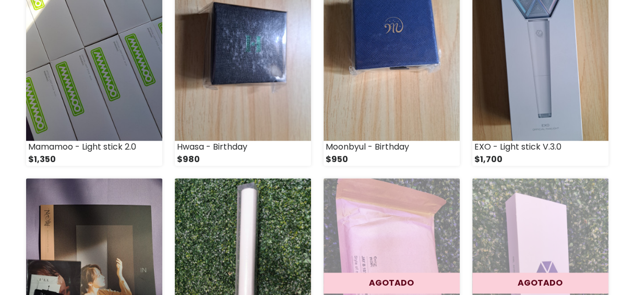 The width and height of the screenshot is (634, 295). I want to click on div: Moonbyul - Birthday, so click(391, 147).